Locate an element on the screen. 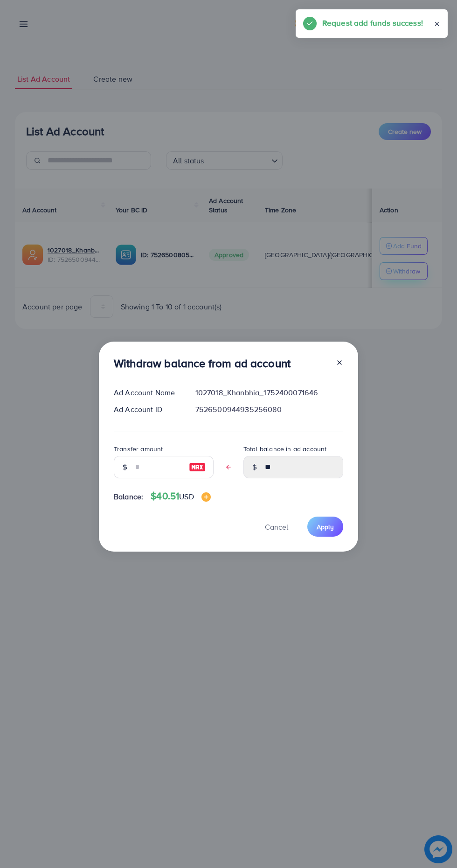  h4: $40.51 is located at coordinates (181, 496).